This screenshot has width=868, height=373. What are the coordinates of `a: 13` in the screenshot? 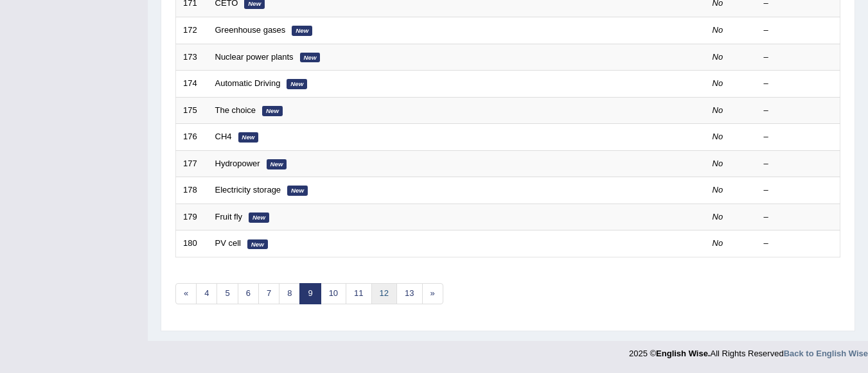 It's located at (409, 293).